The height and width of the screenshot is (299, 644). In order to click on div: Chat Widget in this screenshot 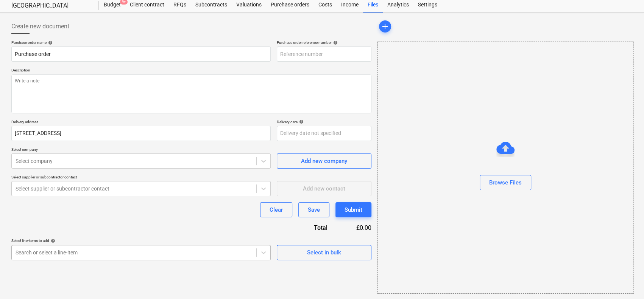, I will do `click(625, 281)`.